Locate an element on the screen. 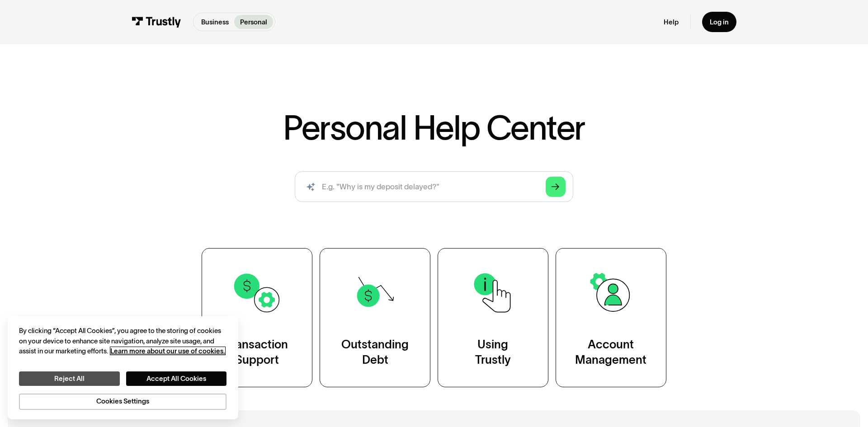 The height and width of the screenshot is (427, 868). h1: Personal Help Center is located at coordinates (434, 128).